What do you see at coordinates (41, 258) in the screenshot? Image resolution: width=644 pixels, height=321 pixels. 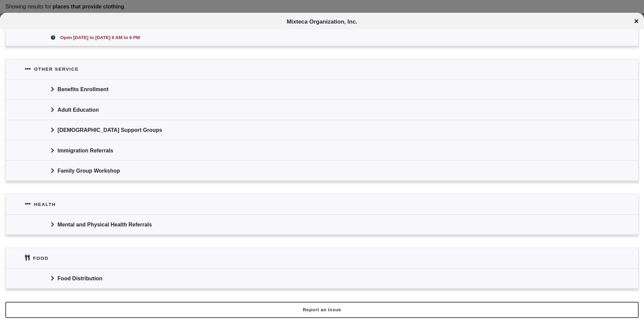 I see `div: Food` at bounding box center [41, 258].